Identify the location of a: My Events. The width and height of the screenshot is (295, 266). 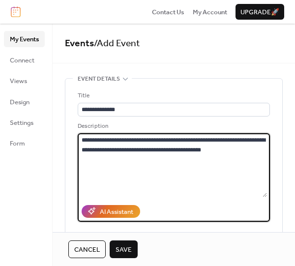
(24, 39).